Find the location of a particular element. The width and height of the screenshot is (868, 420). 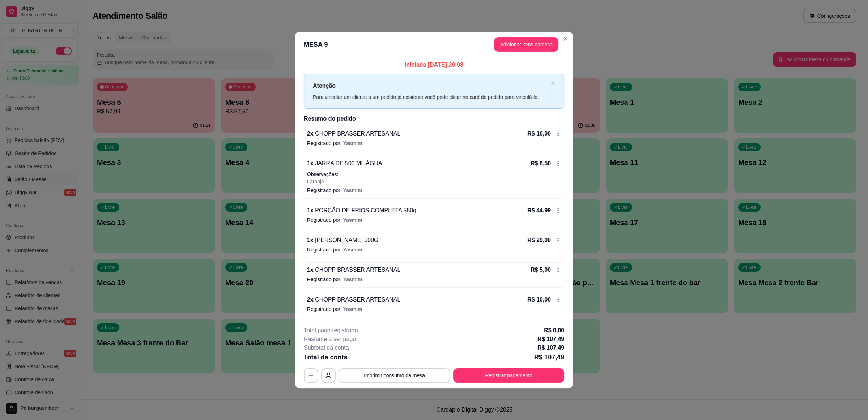

header: MESA 9 is located at coordinates (434, 45).